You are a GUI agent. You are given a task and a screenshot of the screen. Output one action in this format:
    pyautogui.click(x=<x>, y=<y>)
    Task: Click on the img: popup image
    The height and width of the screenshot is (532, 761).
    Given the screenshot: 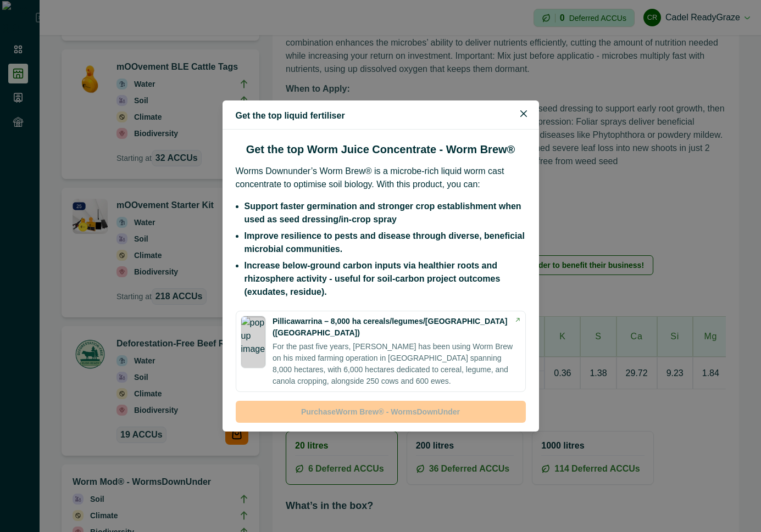 What is the action you would take?
    pyautogui.click(x=253, y=342)
    